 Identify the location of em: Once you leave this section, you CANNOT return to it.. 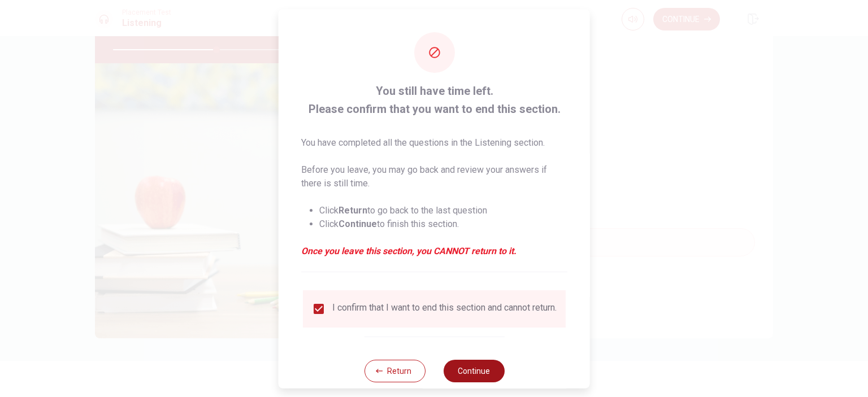
(434, 251).